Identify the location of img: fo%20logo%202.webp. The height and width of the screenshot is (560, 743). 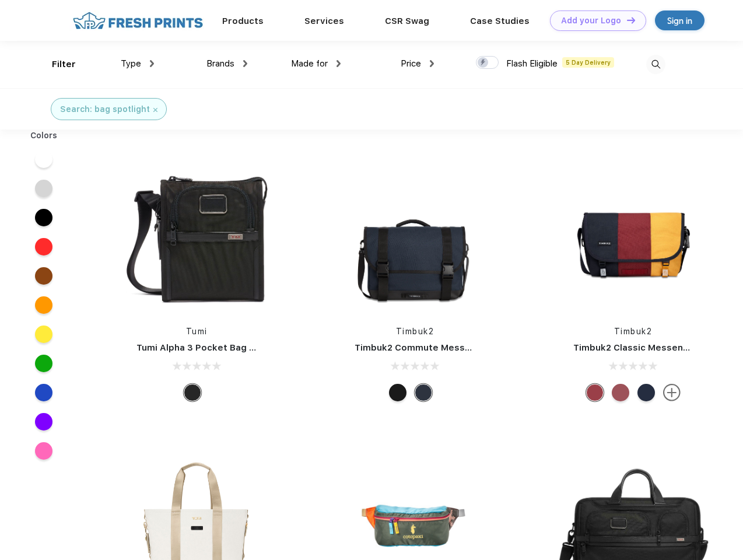
(138, 21).